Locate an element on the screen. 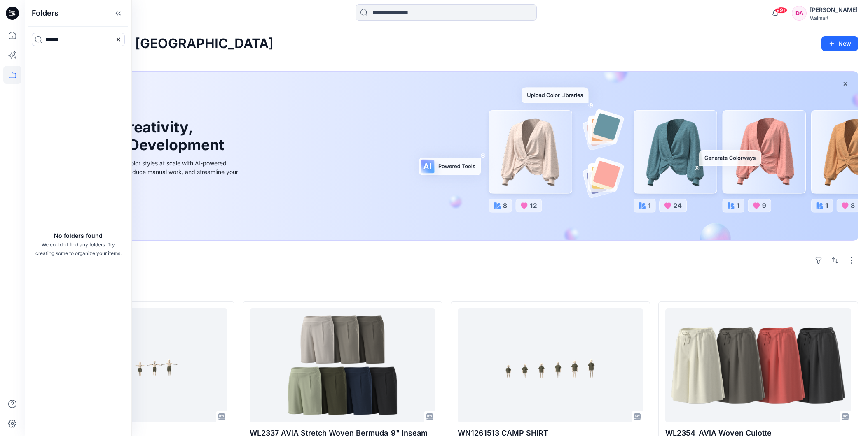  a: WN1263505 TB SHORT is located at coordinates (134, 365).